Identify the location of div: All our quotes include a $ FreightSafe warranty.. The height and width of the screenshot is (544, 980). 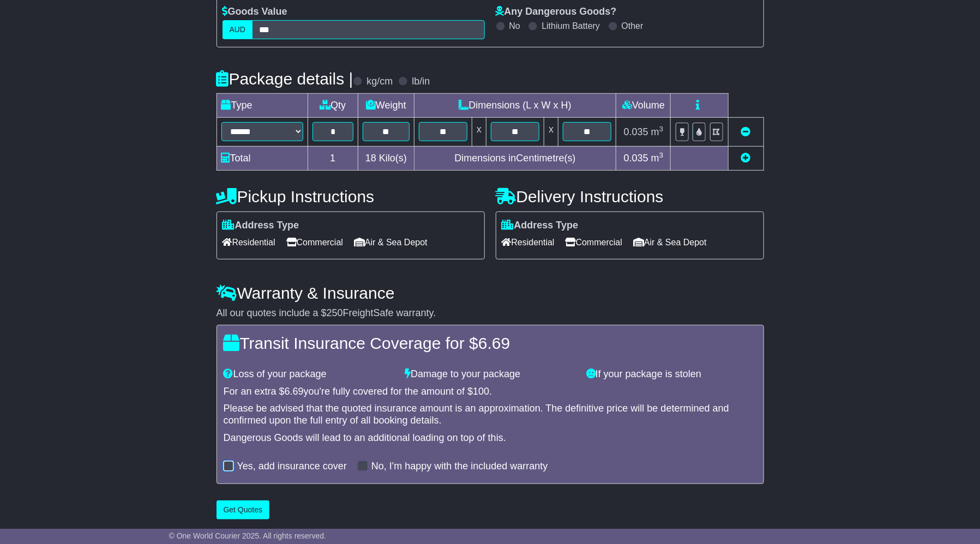
(490, 313).